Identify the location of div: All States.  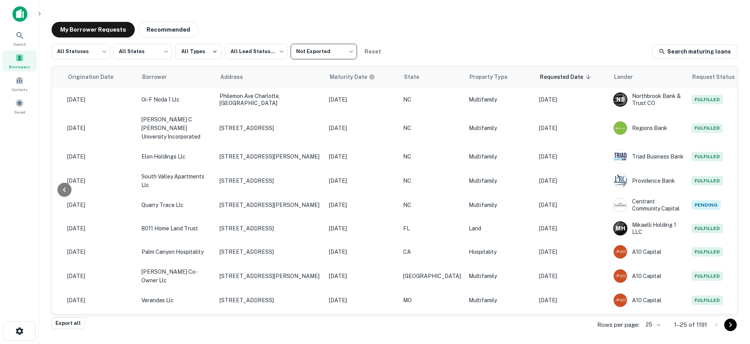
(143, 52).